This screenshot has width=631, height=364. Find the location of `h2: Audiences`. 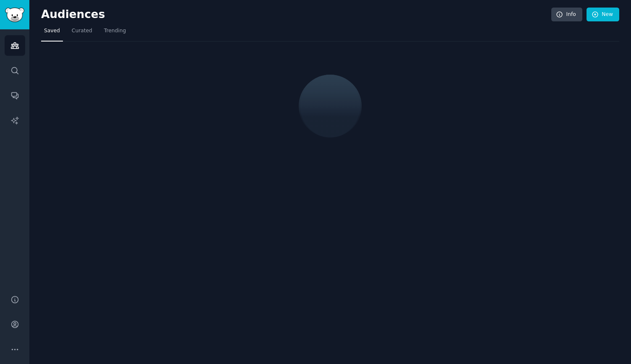

h2: Audiences is located at coordinates (296, 15).